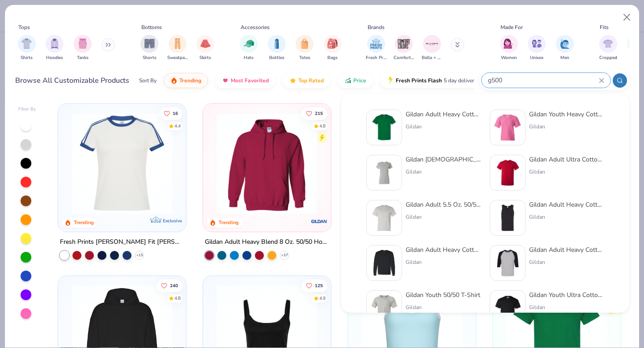 The width and height of the screenshot is (644, 348). Describe the element at coordinates (186, 80) in the screenshot. I see `button: Trending` at that location.